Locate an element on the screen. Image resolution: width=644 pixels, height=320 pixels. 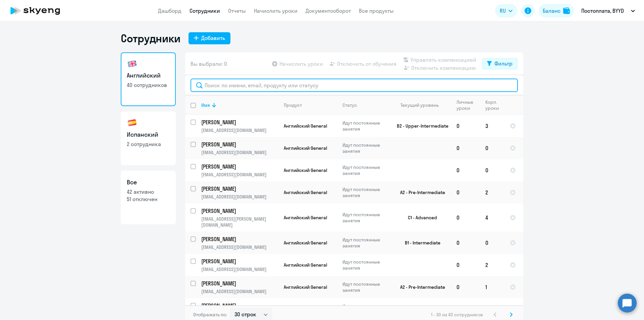
a: Все42 активно51 отключен is located at coordinates (148, 198).